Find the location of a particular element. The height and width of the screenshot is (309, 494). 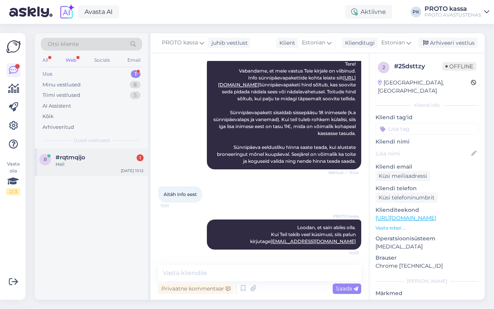

div: Web is located at coordinates (71, 60).